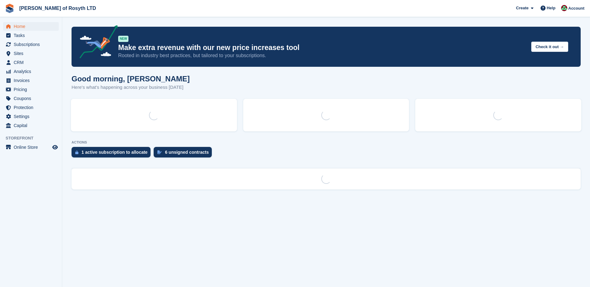  What do you see at coordinates (322, 48) in the screenshot?
I see `p: Make extra revenue with our new price increases tool` at bounding box center [322, 48].